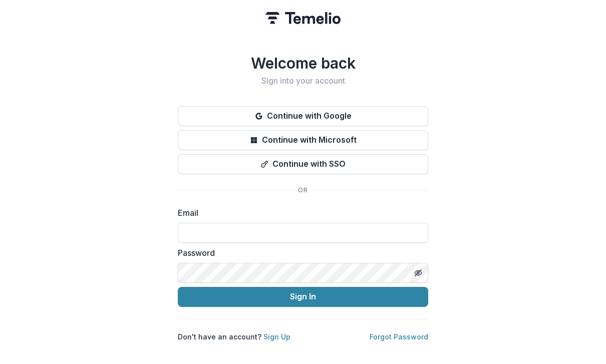  What do you see at coordinates (300, 253) in the screenshot?
I see `label: Password` at bounding box center [300, 253].